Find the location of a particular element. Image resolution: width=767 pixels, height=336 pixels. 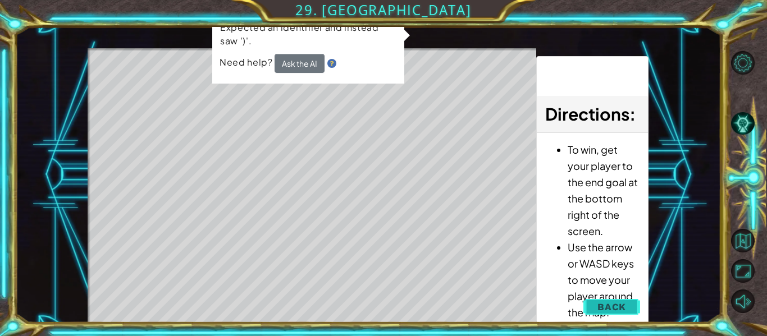

button: Level Options is located at coordinates (743, 63).